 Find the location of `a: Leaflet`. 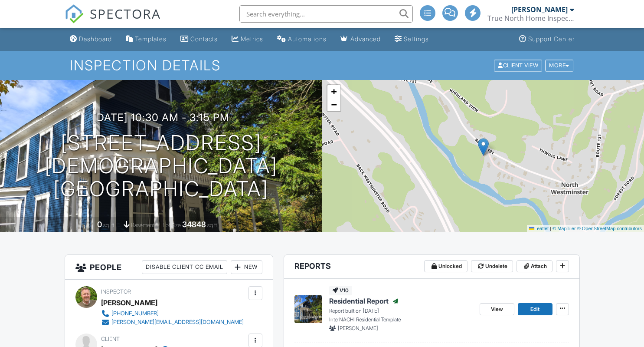

a: Leaflet is located at coordinates (538, 228).